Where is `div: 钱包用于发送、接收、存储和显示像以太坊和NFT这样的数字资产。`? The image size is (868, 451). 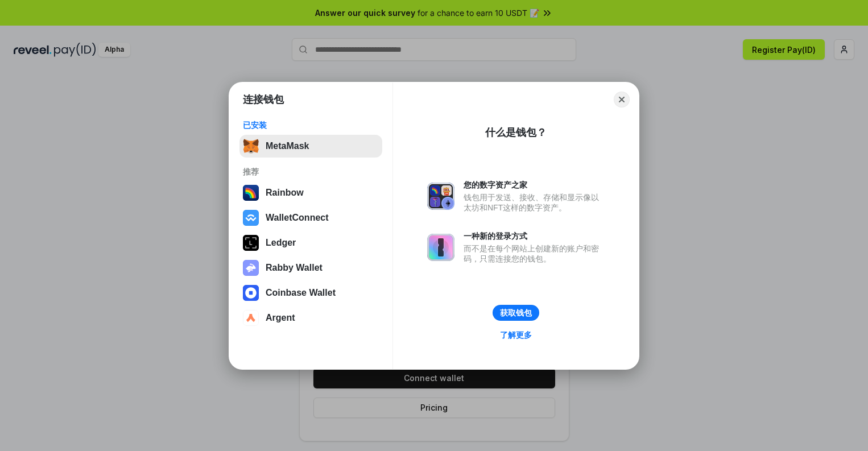
div: 钱包用于发送、接收、存储和显示像以太坊和NFT这样的数字资产。 is located at coordinates (534, 203).